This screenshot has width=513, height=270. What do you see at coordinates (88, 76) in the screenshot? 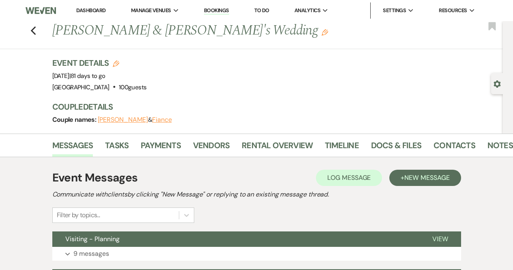
I see `span: 81 days to go` at bounding box center [88, 76].